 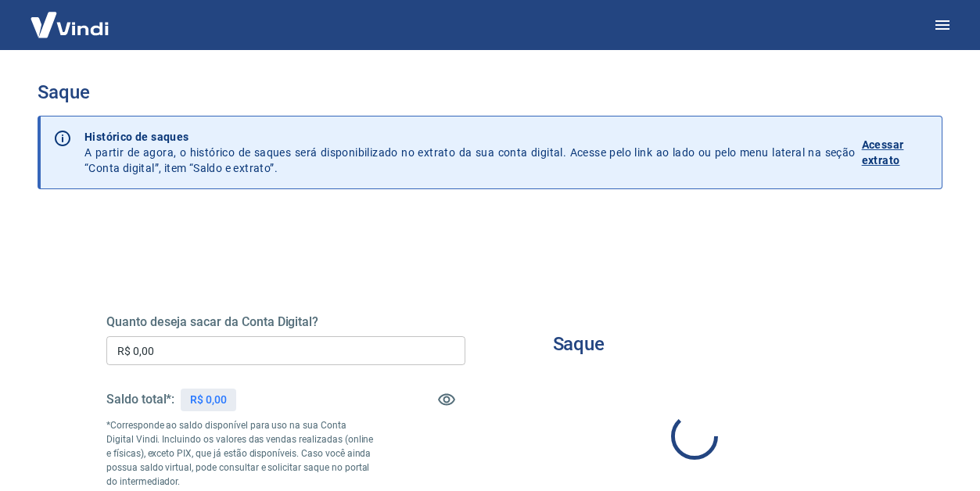 I want to click on p: Histórico de saques, so click(x=470, y=137).